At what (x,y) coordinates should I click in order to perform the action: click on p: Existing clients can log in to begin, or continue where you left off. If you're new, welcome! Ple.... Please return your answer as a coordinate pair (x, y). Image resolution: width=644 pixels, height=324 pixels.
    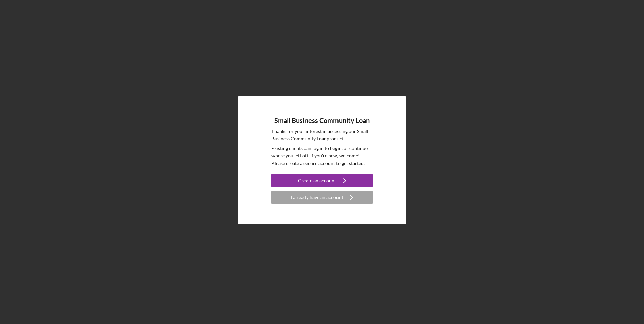
    Looking at the image, I should click on (322, 155).